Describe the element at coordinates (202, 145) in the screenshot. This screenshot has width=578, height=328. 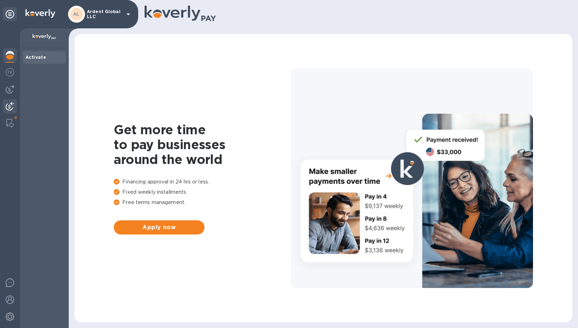
I see `h1: Get more time to pay businesses around the world` at that location.